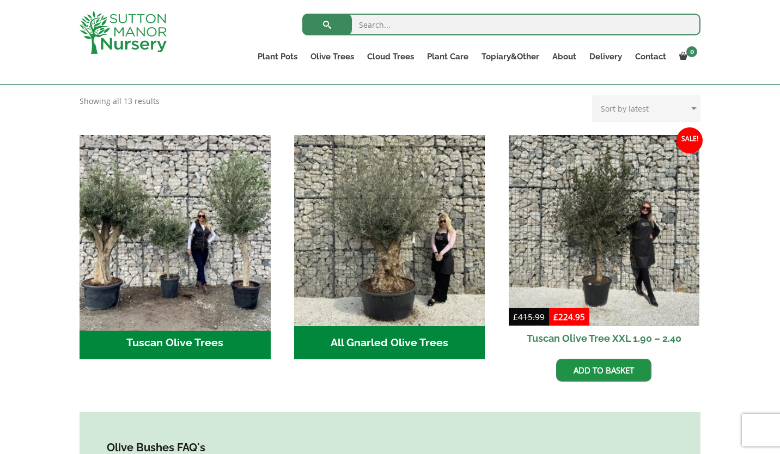 This screenshot has width=780, height=454. Describe the element at coordinates (390, 343) in the screenshot. I see `h2: All Gnarled Olive Trees` at that location.